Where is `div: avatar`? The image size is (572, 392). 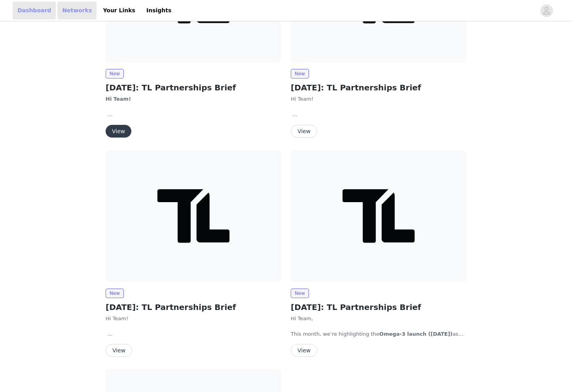 div: avatar is located at coordinates (546, 11).